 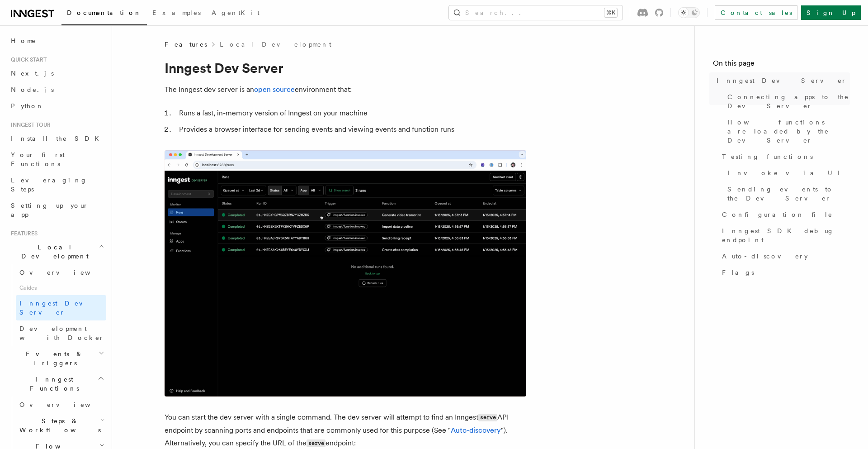 I want to click on button: Local Development, so click(x=56, y=252).